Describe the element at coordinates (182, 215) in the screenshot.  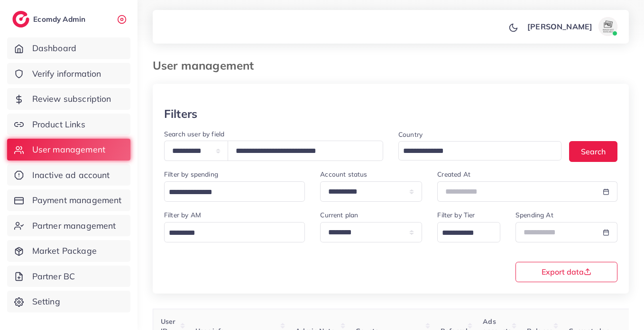
I see `label: Filter by AM` at that location.